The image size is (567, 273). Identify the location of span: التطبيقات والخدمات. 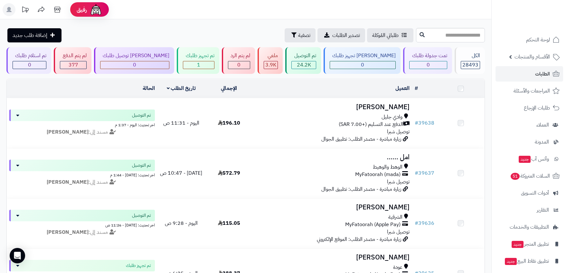
(529, 227).